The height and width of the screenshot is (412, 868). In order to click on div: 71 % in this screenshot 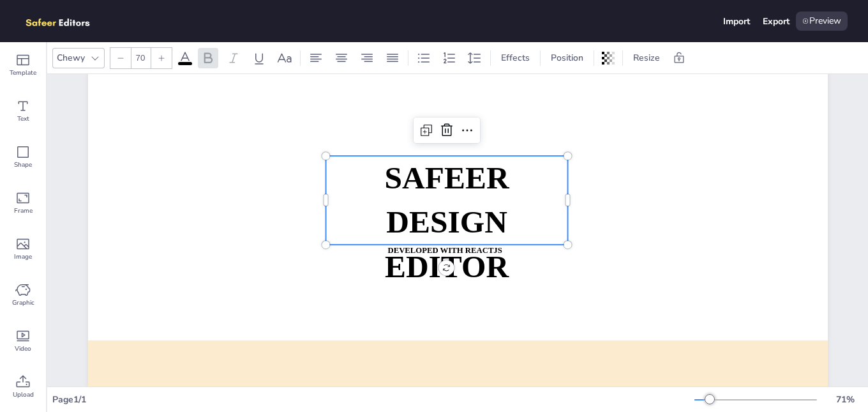, I will do `click(845, 399)`.